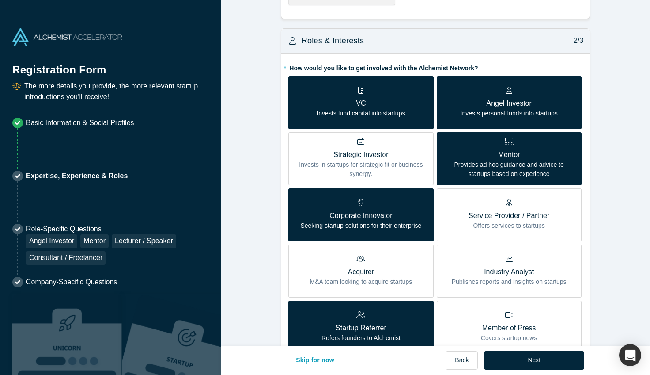 Image resolution: width=650 pixels, height=375 pixels. What do you see at coordinates (510, 103) in the screenshot?
I see `p: Angel Investor` at bounding box center [510, 103].